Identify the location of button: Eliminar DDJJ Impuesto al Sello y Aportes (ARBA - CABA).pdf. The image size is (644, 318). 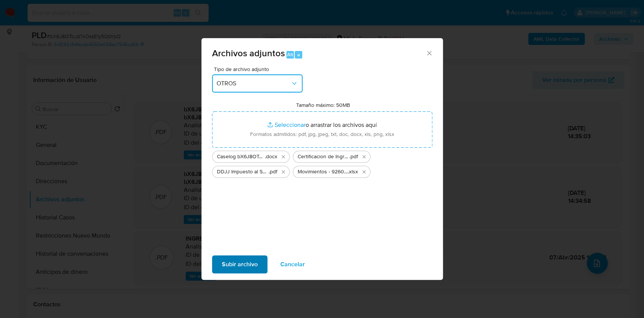
(283, 172).